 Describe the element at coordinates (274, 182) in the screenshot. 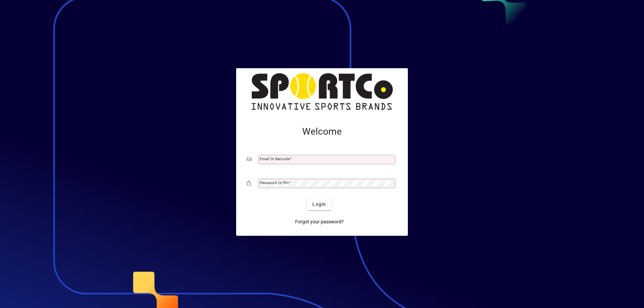

I see `mat-label: Password or Pin` at that location.